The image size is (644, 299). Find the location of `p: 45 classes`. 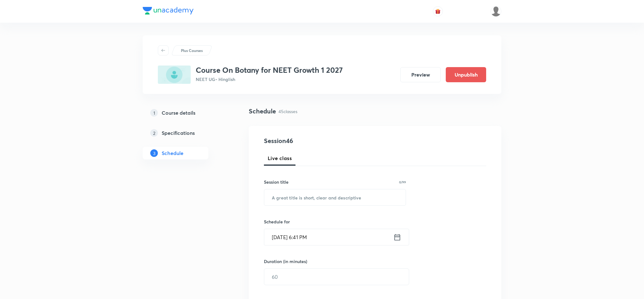

p: 45 classes is located at coordinates (288, 111).